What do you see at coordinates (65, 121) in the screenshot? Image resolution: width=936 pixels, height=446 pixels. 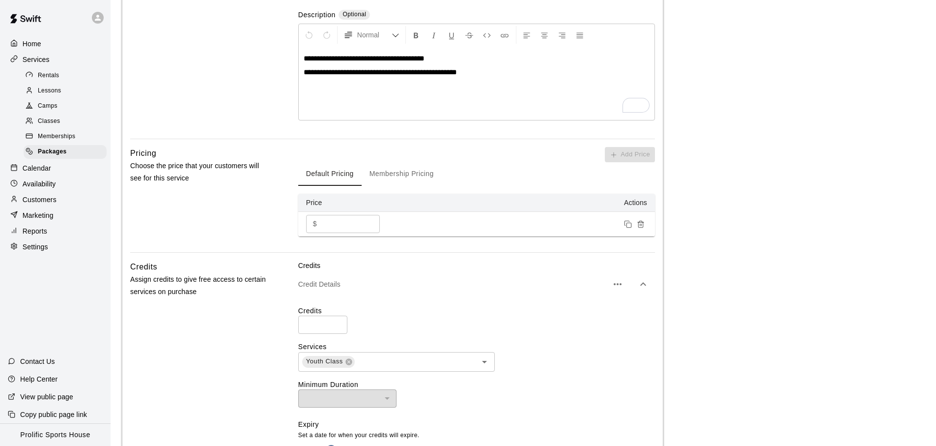 I see `div: Classes` at bounding box center [65, 121].